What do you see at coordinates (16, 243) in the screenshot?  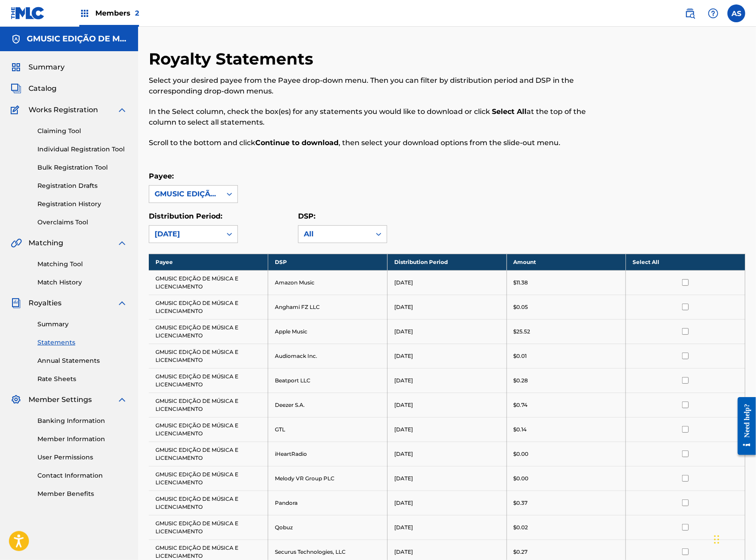 I see `img: Matching` at bounding box center [16, 243].